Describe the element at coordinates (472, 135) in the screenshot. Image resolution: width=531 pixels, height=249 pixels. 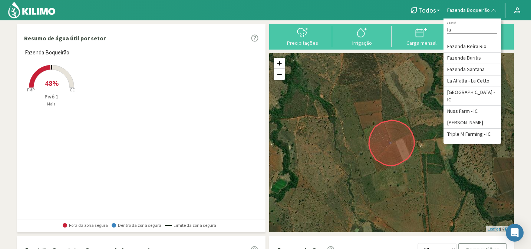
I see `li: Triple M Farming - IC` at that location.